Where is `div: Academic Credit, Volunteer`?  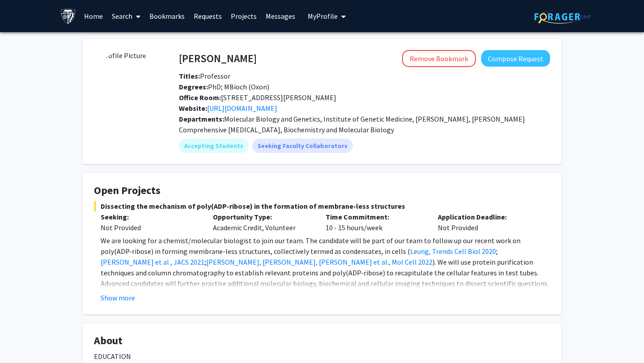
div: Academic Credit, Volunteer is located at coordinates (262, 222).